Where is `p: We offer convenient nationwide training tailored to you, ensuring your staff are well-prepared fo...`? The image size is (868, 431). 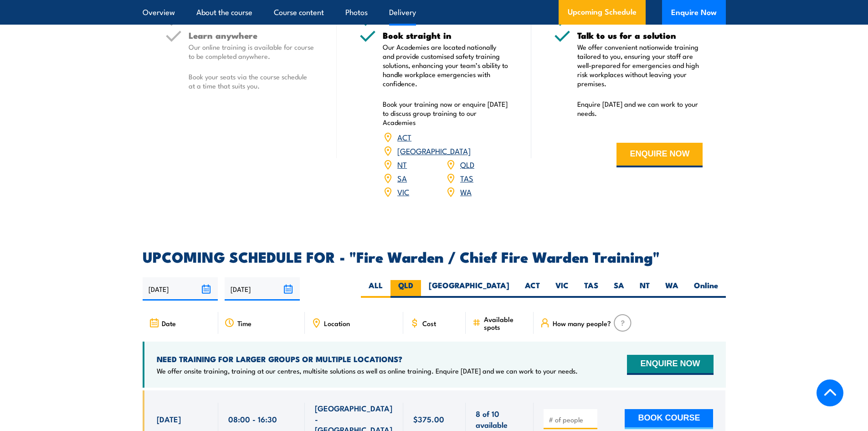
p: We offer convenient nationwide training tailored to you, ensuring your staff are well-prepared fo... is located at coordinates (640, 65).